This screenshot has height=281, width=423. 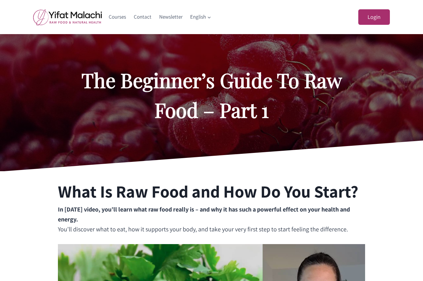 What do you see at coordinates (201, 17) in the screenshot?
I see `a: English` at bounding box center [201, 17].